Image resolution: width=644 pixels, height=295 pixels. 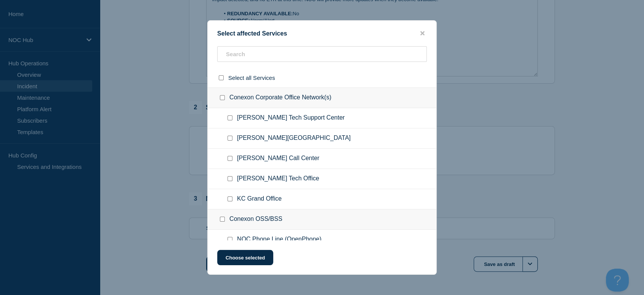 I want to click on input: KC Grand Office checkbox, so click(x=230, y=198).